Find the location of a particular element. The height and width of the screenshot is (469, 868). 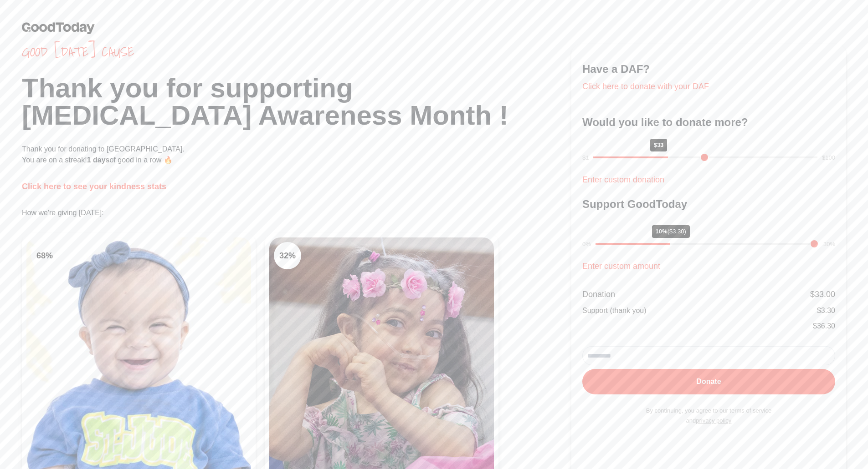

div: 68 % is located at coordinates (44, 256).